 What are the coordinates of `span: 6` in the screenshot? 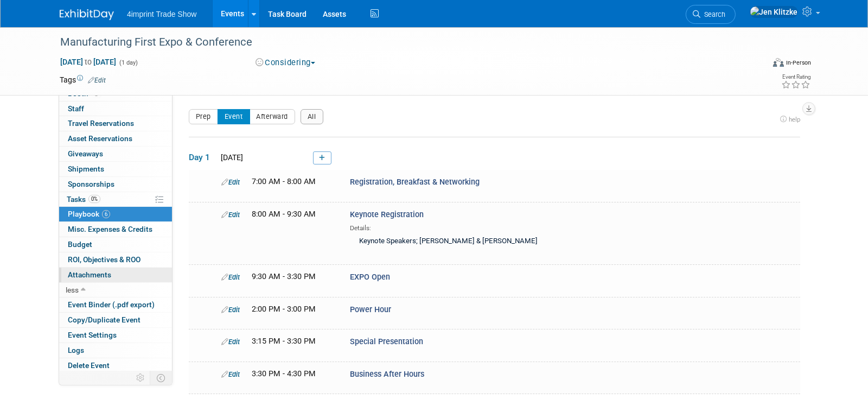 It's located at (106, 214).